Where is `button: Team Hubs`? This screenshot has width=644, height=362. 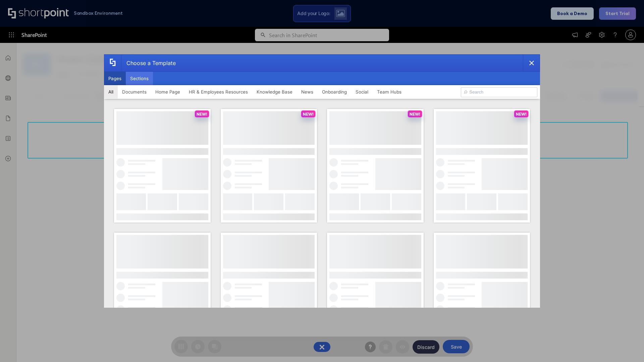 button: Team Hubs is located at coordinates (389, 92).